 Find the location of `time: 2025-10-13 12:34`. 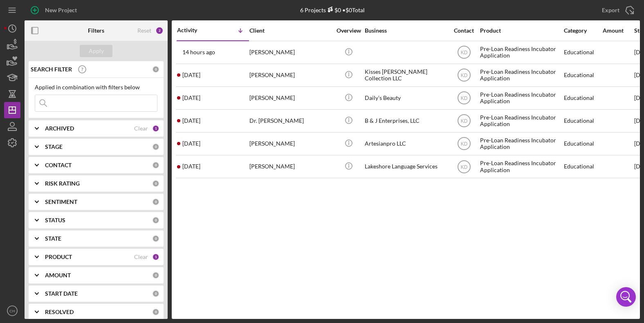

time: 2025-10-13 12:34 is located at coordinates (191, 76).